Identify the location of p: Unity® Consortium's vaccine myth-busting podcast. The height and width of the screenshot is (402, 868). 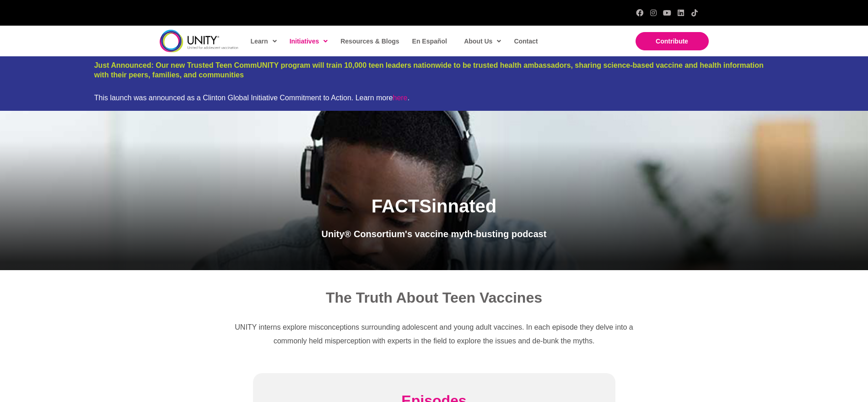
(434, 234).